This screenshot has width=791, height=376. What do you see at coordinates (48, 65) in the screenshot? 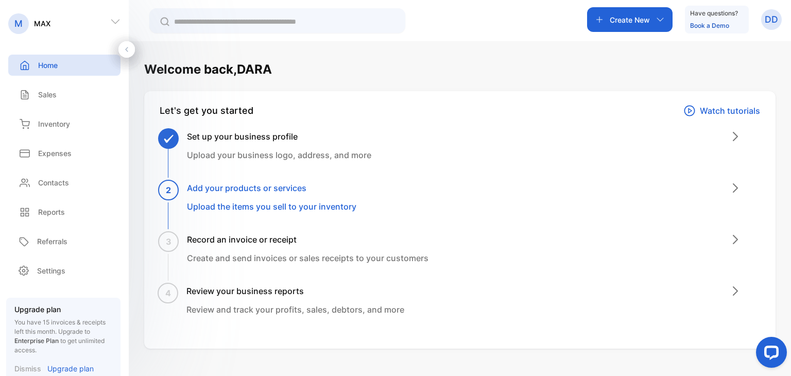
I see `p: Home` at bounding box center [48, 65].